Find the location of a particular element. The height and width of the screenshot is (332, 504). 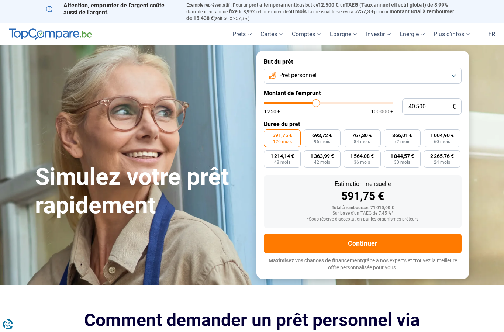

p: Exemple représentatif : Pour un tous but de , un (taux débiteur annuel de 8,99%) et une durée de ... is located at coordinates (322, 11).